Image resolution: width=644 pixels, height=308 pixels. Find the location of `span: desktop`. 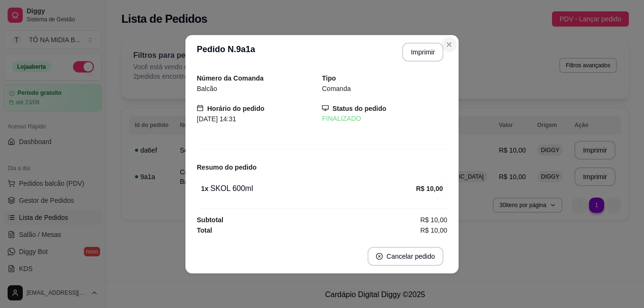

span: desktop is located at coordinates (325, 108).